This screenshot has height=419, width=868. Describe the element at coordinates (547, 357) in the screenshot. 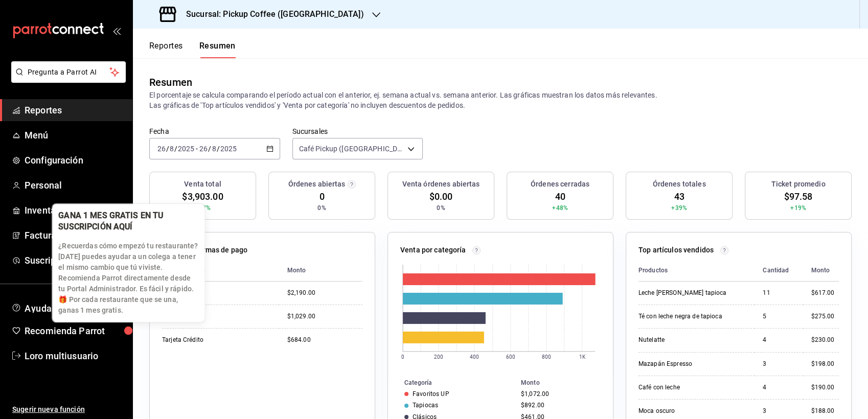

I see `text: 800` at that location.